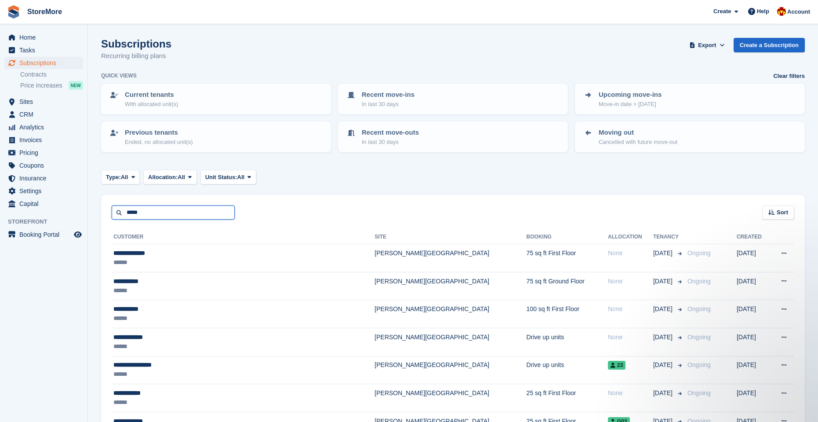 This screenshot has height=422, width=818. I want to click on p: Previous tenants, so click(159, 132).